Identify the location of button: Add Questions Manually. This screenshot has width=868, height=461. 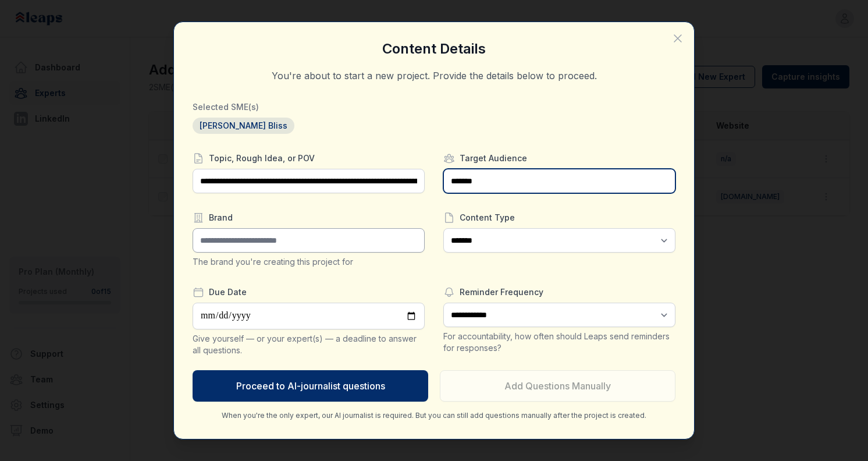
(557, 386).